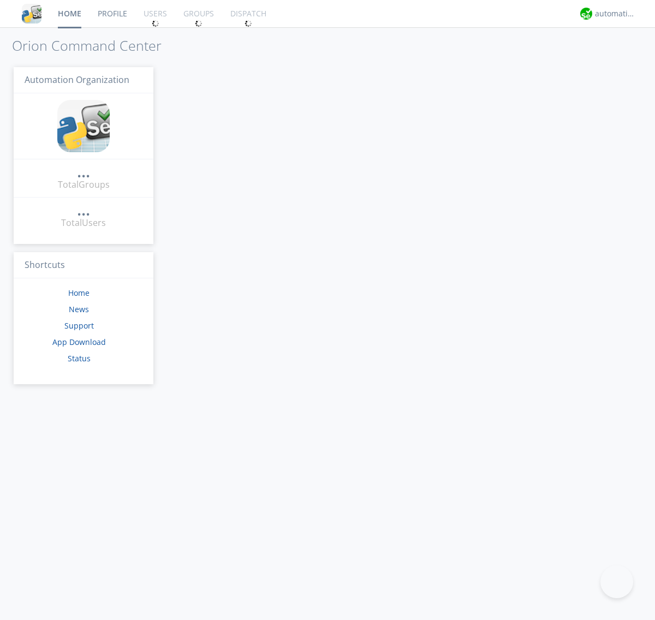 The image size is (655, 620). What do you see at coordinates (77, 80) in the screenshot?
I see `span: Automation Organization` at bounding box center [77, 80].